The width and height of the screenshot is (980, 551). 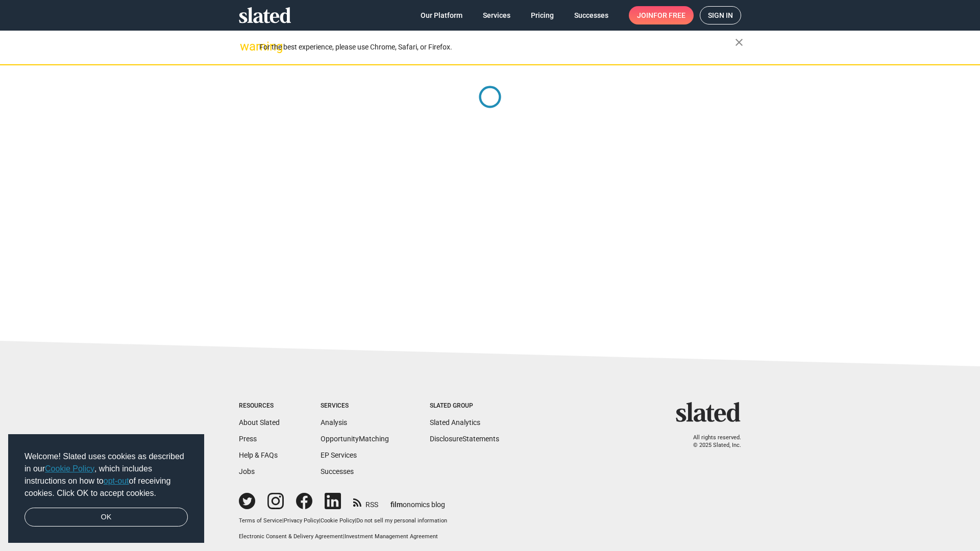 What do you see at coordinates (334, 422) in the screenshot?
I see `a: Analysis` at bounding box center [334, 422].